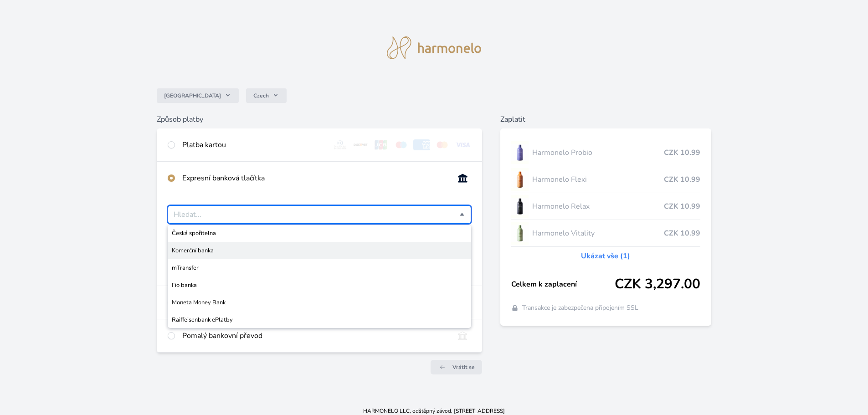  I want to click on div: Expresní banková tlačítka, so click(315, 178).